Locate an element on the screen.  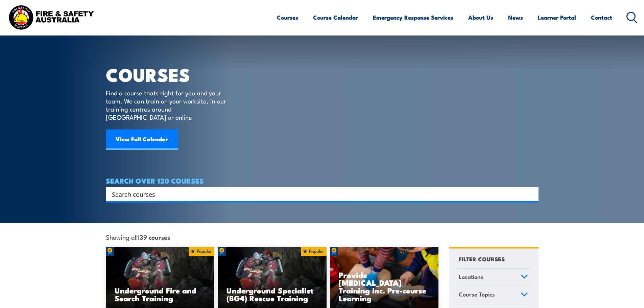
a: News is located at coordinates (516, 17).